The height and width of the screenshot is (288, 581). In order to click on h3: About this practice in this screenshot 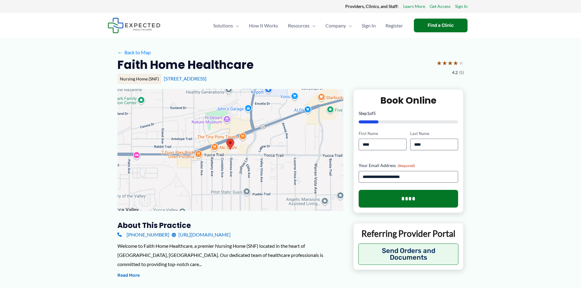, I will do `click(230, 225)`.